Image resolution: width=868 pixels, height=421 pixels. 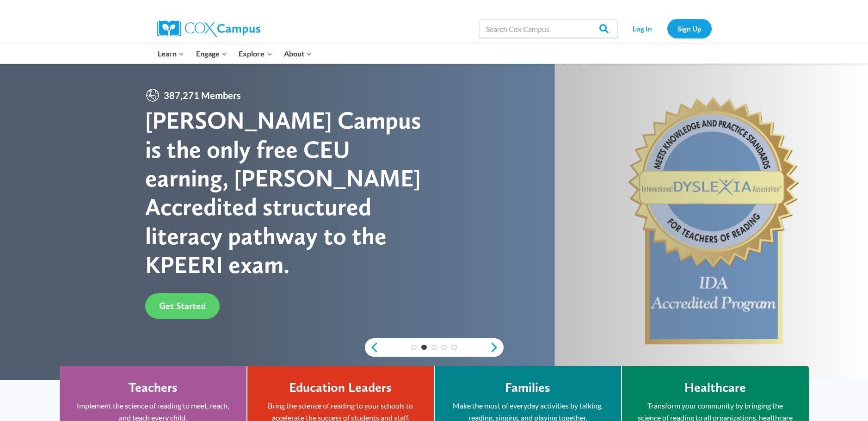 I want to click on h4: Healthcare, so click(x=714, y=388).